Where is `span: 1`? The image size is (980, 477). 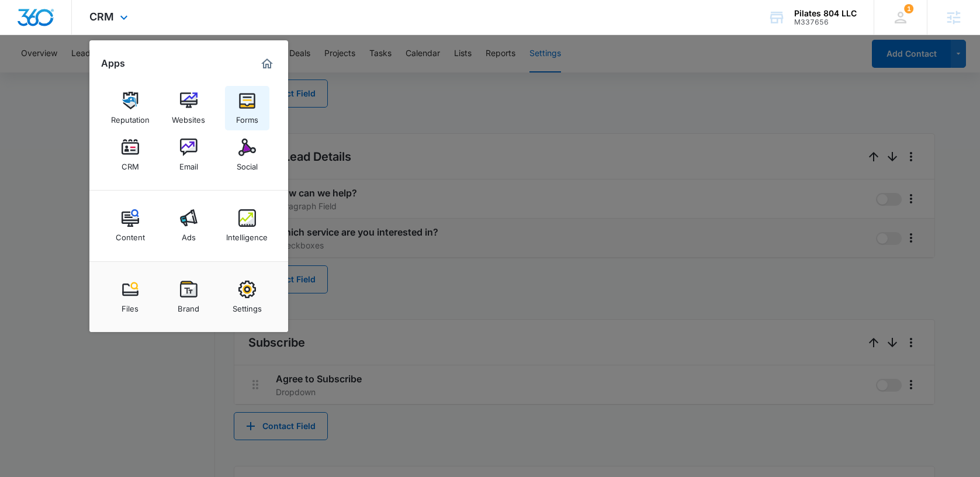 span: 1 is located at coordinates (909, 9).